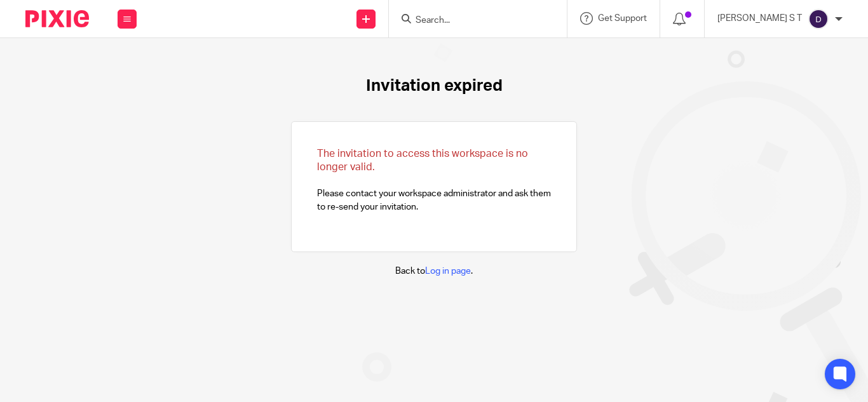 The width and height of the screenshot is (868, 402). I want to click on p: Back to ., so click(434, 271).